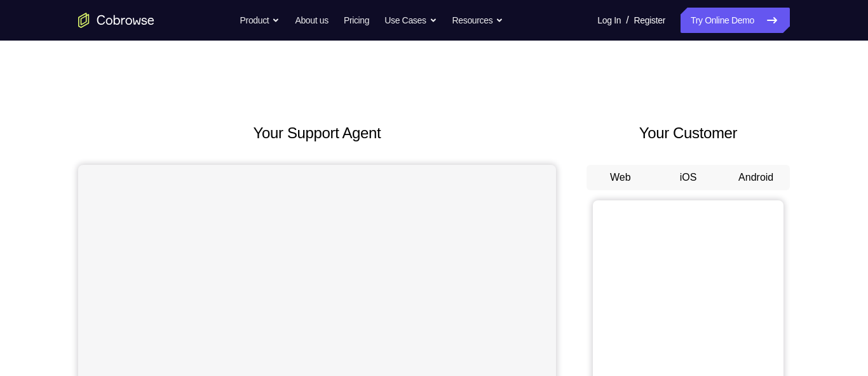 Image resolution: width=868 pixels, height=376 pixels. What do you see at coordinates (609, 20) in the screenshot?
I see `a: Log In` at bounding box center [609, 20].